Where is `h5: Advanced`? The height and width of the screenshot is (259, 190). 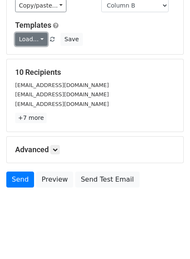 h5: Advanced is located at coordinates (95, 150).